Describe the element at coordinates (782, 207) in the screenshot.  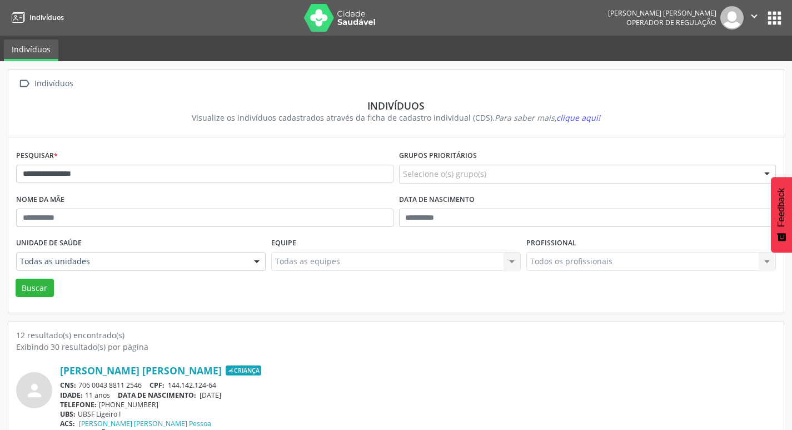
I see `span: Feedback` at that location.